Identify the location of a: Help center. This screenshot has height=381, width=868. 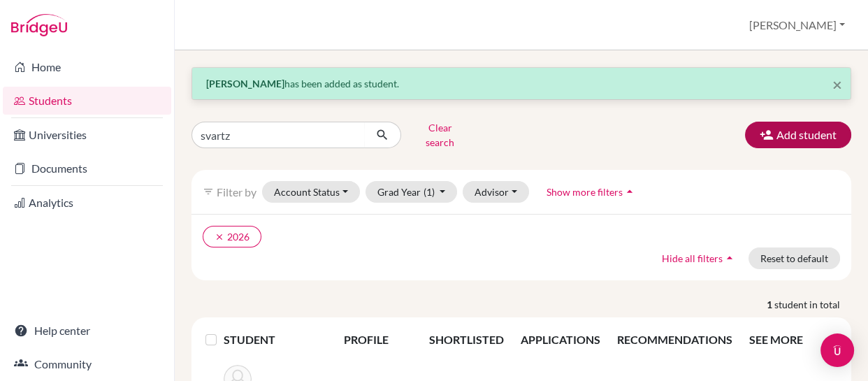
(87, 331).